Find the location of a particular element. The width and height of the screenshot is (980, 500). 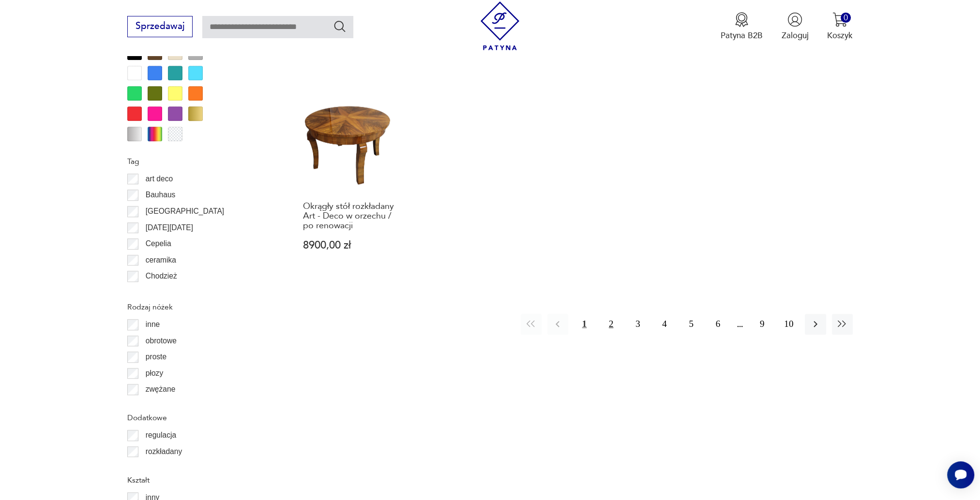

p: art deco is located at coordinates (160, 179).